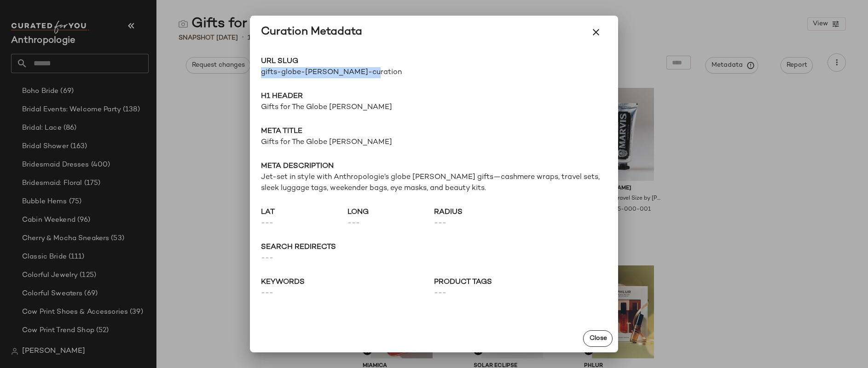 The height and width of the screenshot is (368, 868). What do you see at coordinates (434, 248) in the screenshot?
I see `span: search redirects` at bounding box center [434, 248].